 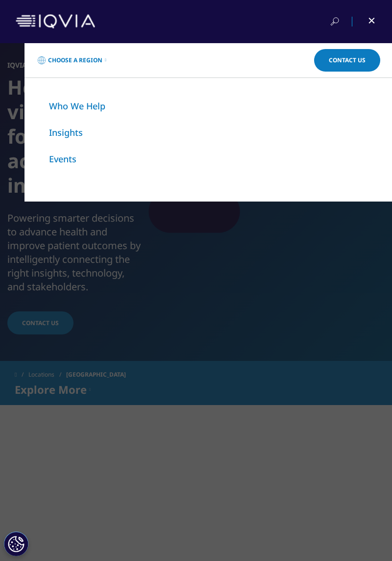 What do you see at coordinates (16, 544) in the screenshot?
I see `button: Cookies Settings` at bounding box center [16, 544].